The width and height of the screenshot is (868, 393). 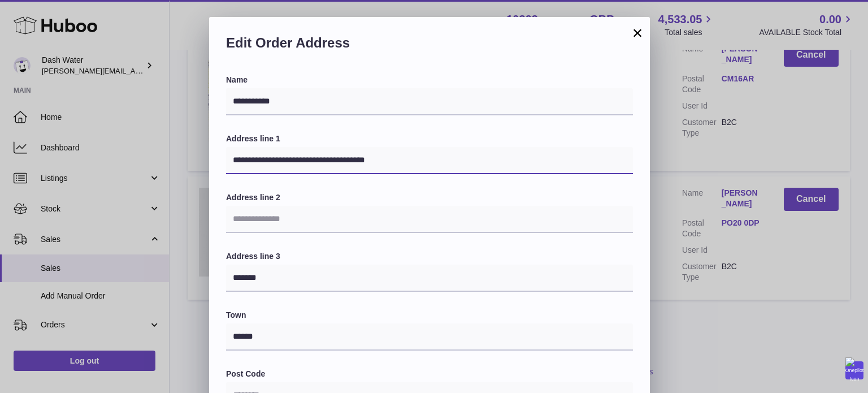 What do you see at coordinates (430, 45) in the screenshot?
I see `h2: Edit Order Address` at bounding box center [430, 45].